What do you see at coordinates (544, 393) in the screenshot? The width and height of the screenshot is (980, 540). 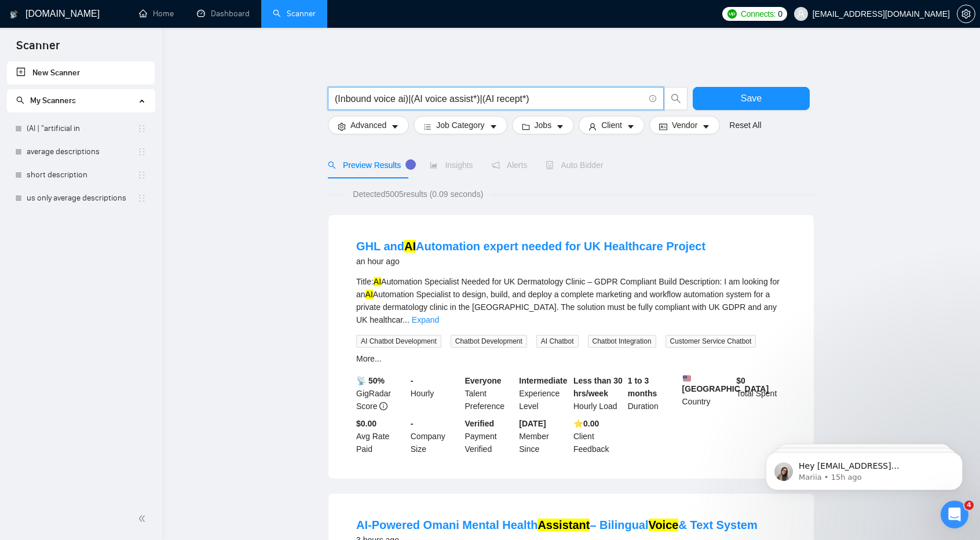 I see `div: Experience Level` at bounding box center [544, 393].